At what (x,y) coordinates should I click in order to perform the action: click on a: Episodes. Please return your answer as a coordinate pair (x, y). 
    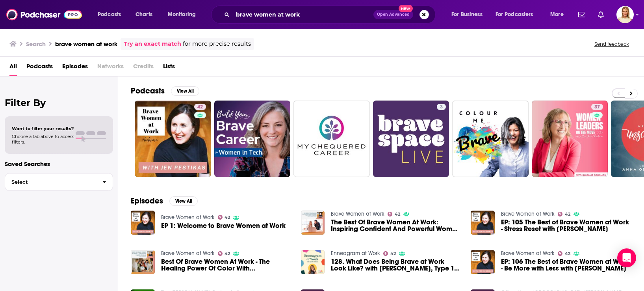
    Looking at the image, I should click on (75, 68).